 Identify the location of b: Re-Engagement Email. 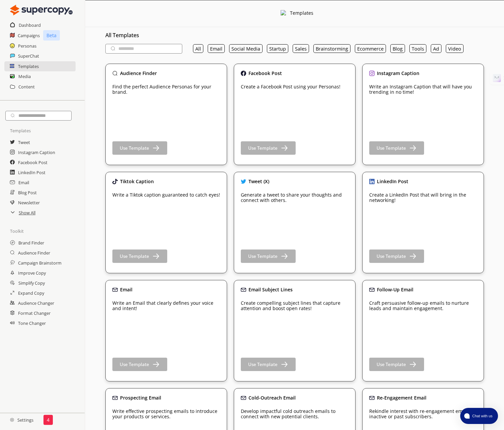
(402, 397).